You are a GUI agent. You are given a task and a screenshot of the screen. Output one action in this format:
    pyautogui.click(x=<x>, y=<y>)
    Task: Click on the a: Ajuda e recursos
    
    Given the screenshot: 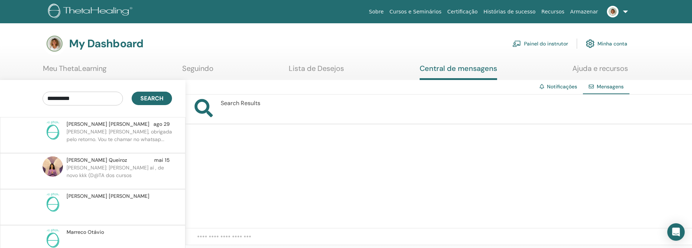 What is the action you would take?
    pyautogui.click(x=600, y=71)
    